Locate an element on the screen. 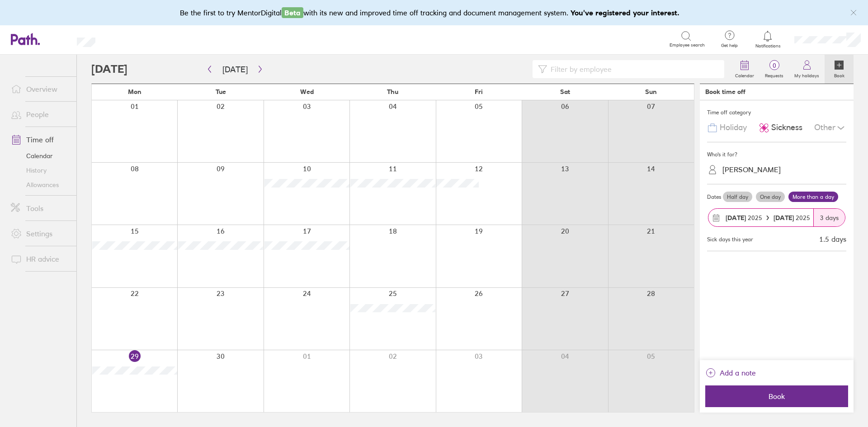  span: Thu is located at coordinates (392, 92).